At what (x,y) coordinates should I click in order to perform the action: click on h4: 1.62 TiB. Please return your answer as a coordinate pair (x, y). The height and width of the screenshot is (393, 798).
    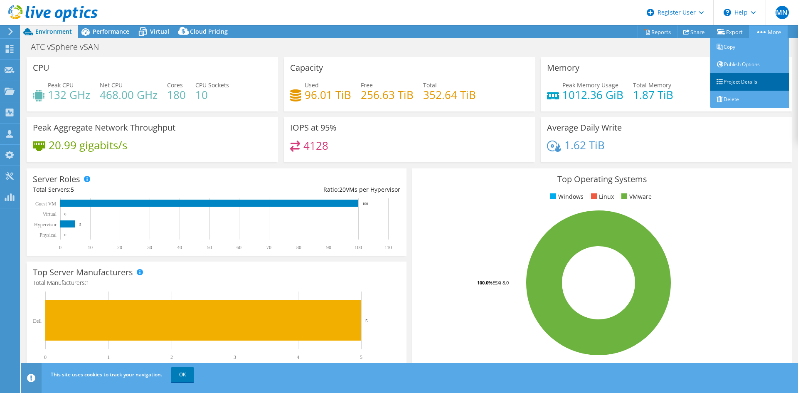
    Looking at the image, I should click on (584, 145).